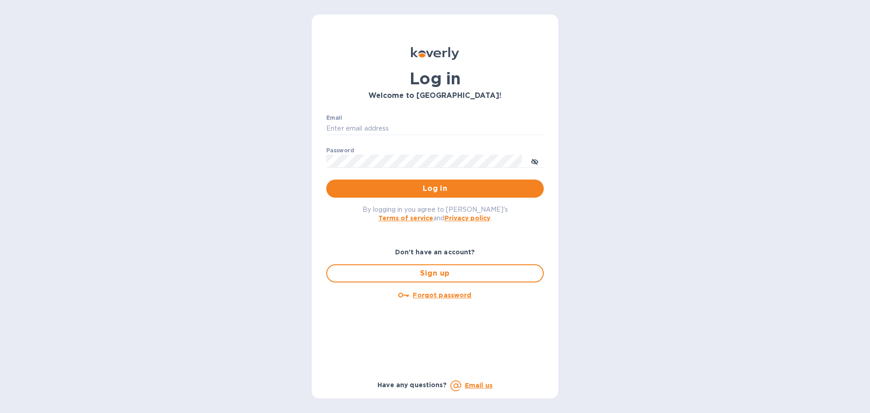 This screenshot has width=870, height=413. I want to click on input: Enter email address, so click(435, 129).